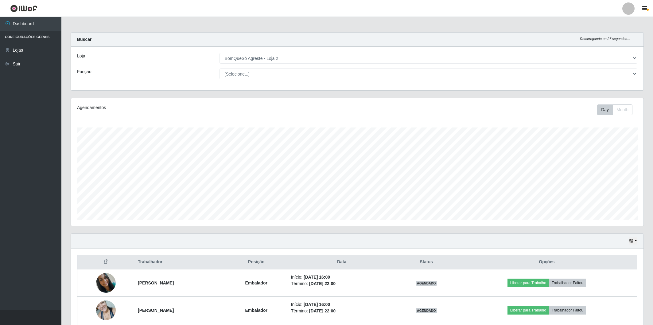  I want to click on button: Month, so click(622, 110).